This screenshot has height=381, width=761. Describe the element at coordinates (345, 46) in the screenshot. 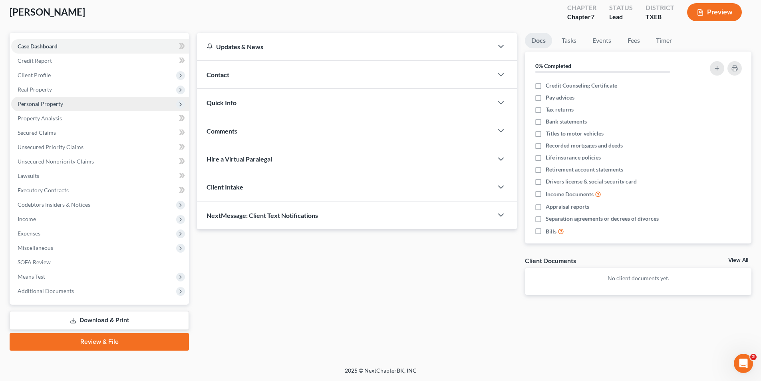

I see `div: Updates & News` at that location.